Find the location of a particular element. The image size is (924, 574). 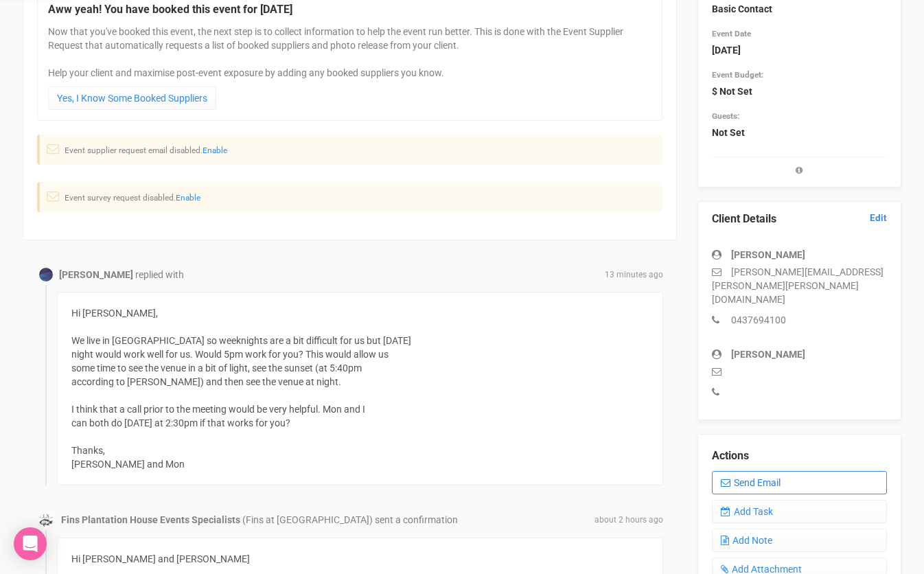

span: about 2 hours ago is located at coordinates (629, 520).